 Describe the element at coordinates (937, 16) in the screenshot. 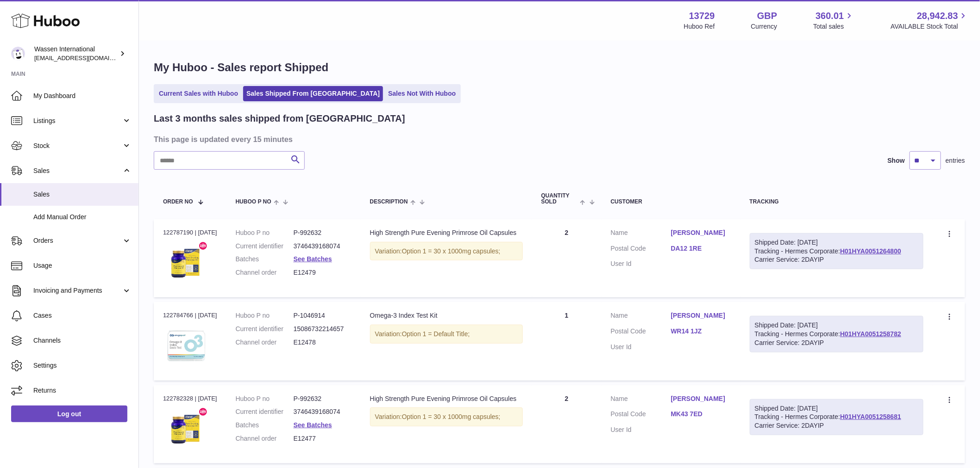

I see `span: 28,942.83` at that location.